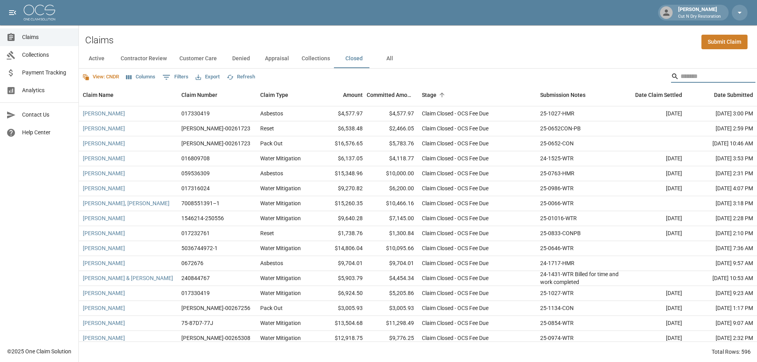 The image size is (757, 362). I want to click on div: 25-01016-WTR, so click(558, 218).